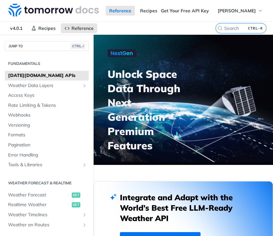 The image size is (273, 236). I want to click on span: Pagination, so click(47, 145).